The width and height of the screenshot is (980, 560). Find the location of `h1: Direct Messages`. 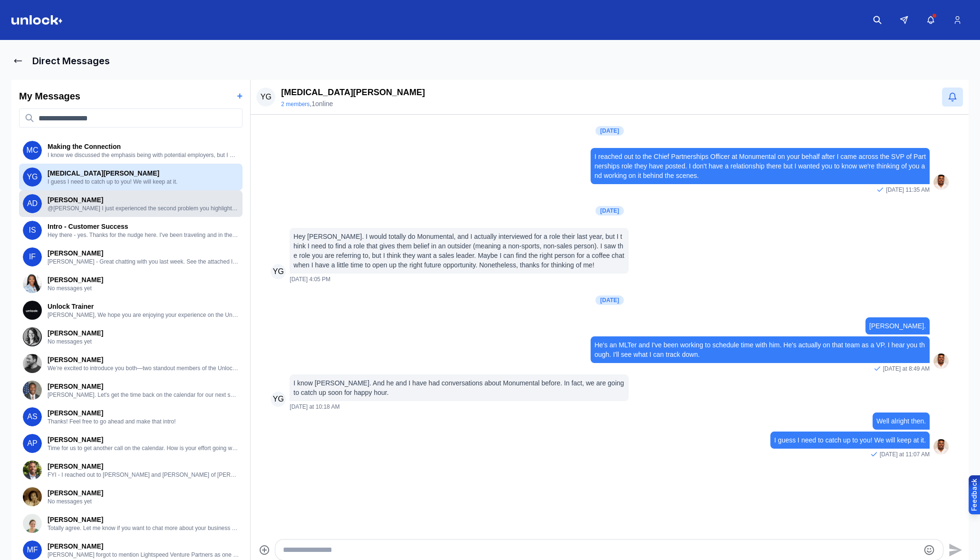

h1: Direct Messages is located at coordinates (71, 61).